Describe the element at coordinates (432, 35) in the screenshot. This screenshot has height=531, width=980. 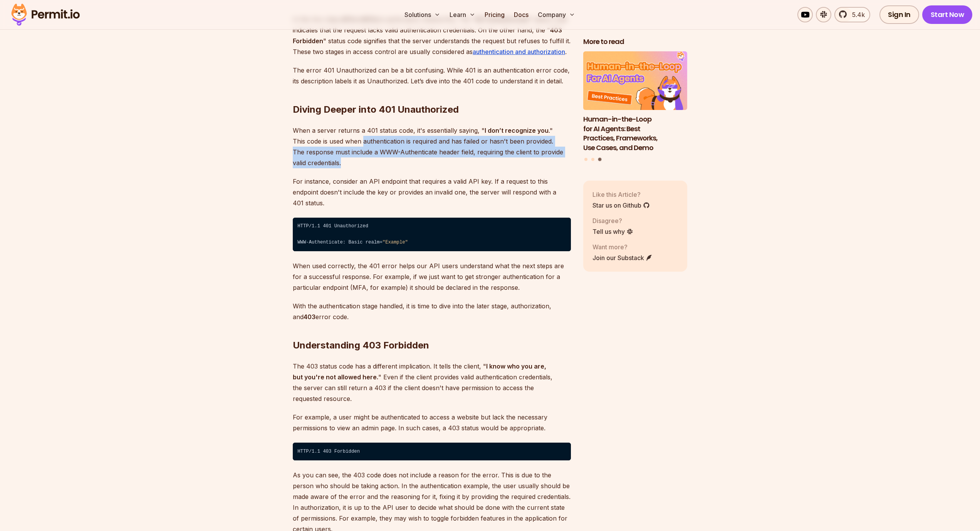
I see `p: In the 4xx class, and are particularly noteworthy. The " " status code indicates that the request...` at that location.